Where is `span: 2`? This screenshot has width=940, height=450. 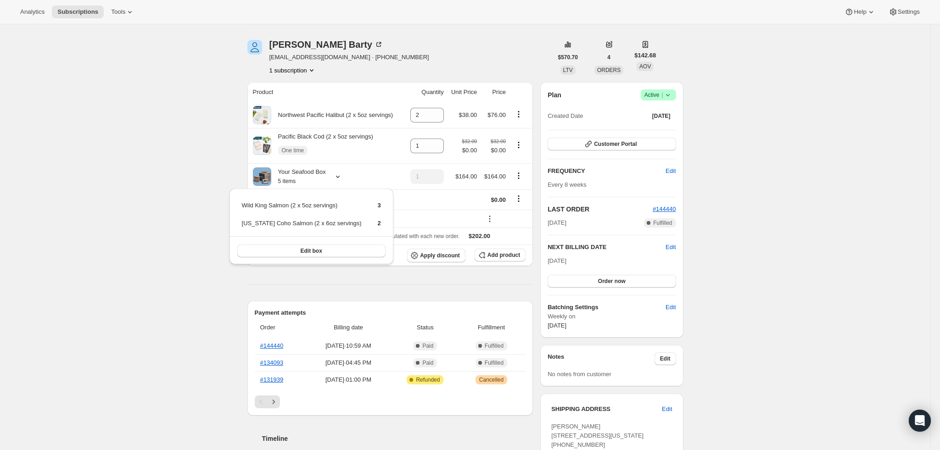 span: 2 is located at coordinates (379, 223).